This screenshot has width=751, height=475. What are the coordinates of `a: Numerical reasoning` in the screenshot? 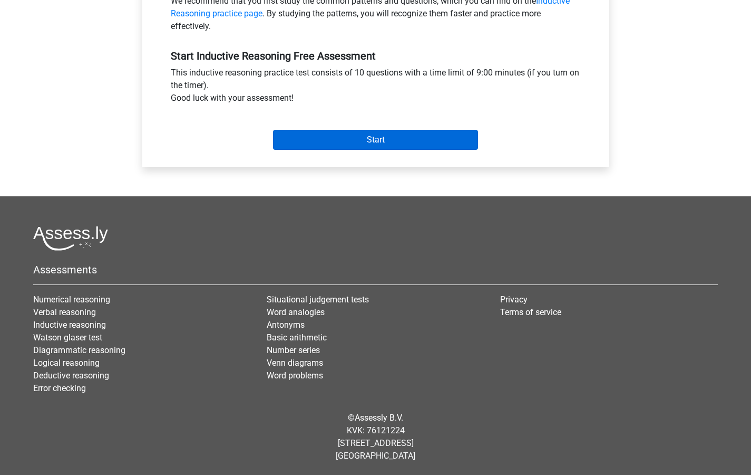 It's located at (72, 299).